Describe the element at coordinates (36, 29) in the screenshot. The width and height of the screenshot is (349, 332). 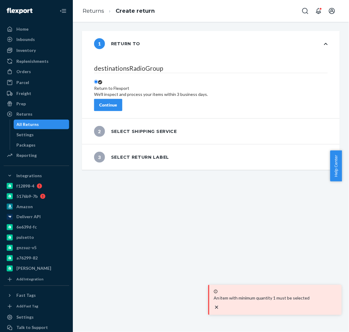
I see `a: Home` at that location.